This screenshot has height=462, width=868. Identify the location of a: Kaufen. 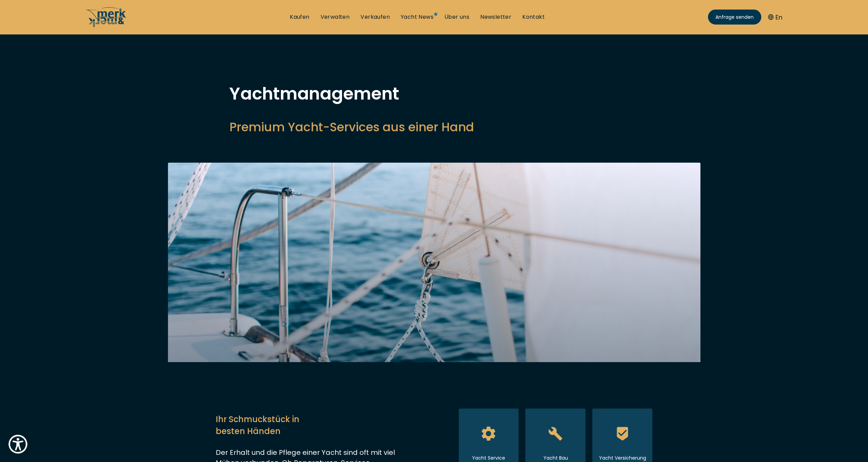
(299, 17).